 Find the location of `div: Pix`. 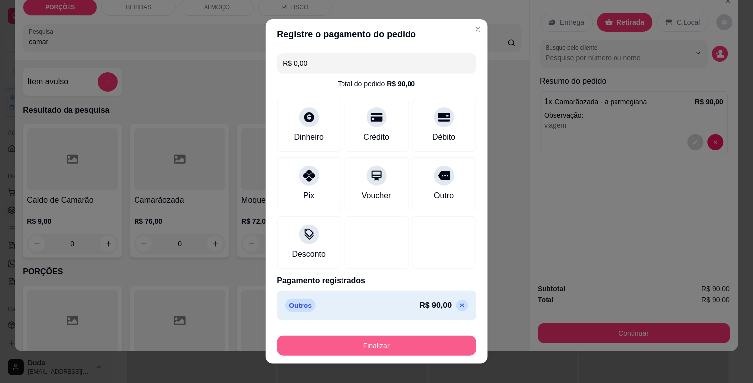

div: Pix is located at coordinates (309, 196).